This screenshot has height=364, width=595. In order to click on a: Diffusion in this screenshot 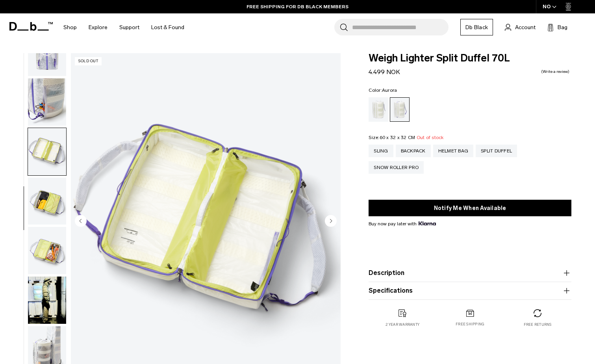, I will do `click(378, 109)`.